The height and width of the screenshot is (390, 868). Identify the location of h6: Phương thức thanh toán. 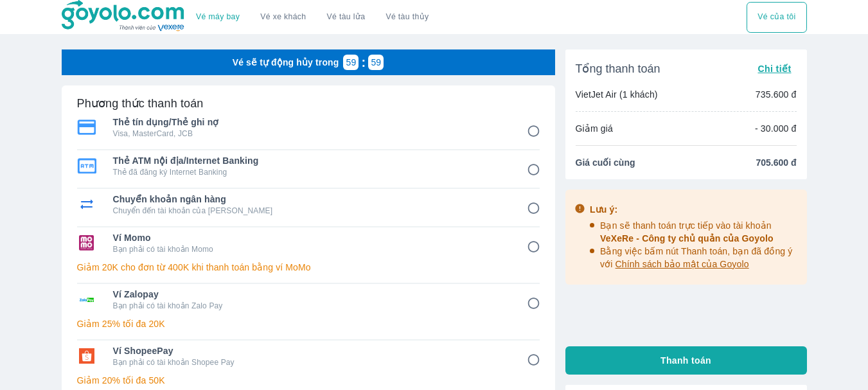
(140, 103).